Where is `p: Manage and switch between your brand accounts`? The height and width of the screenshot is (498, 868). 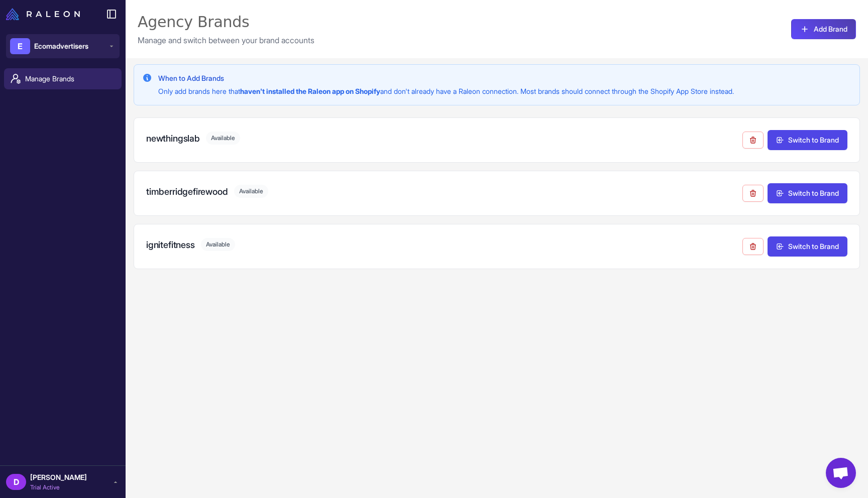 p: Manage and switch between your brand accounts is located at coordinates (226, 40).